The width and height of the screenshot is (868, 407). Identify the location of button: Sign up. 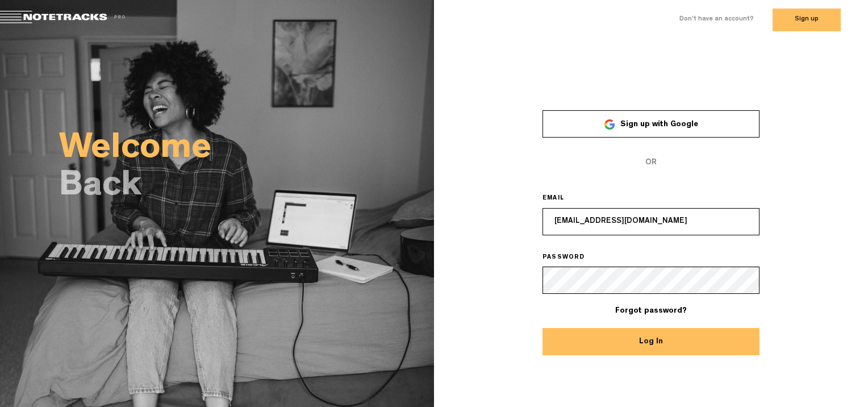
(806, 20).